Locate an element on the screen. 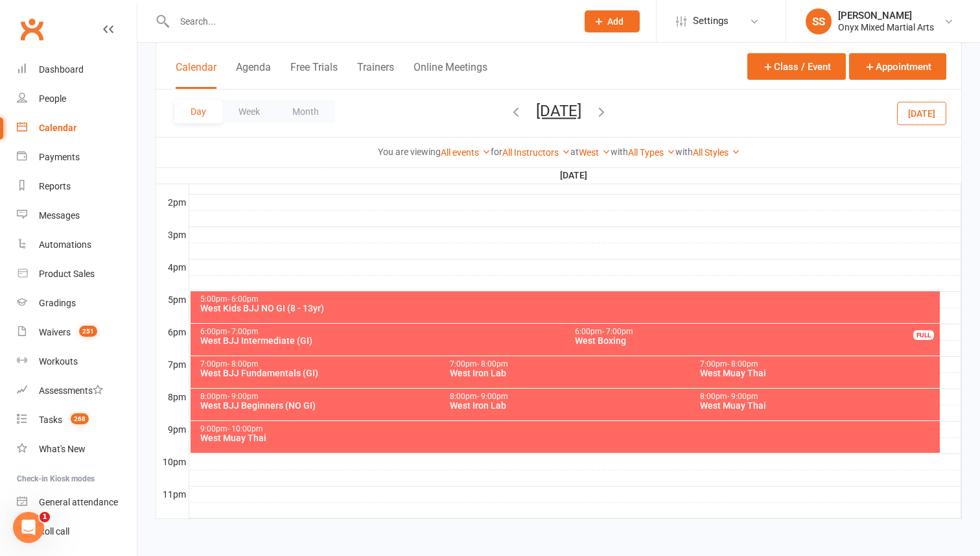  a: General attendance kiosk mode is located at coordinates (76, 502).